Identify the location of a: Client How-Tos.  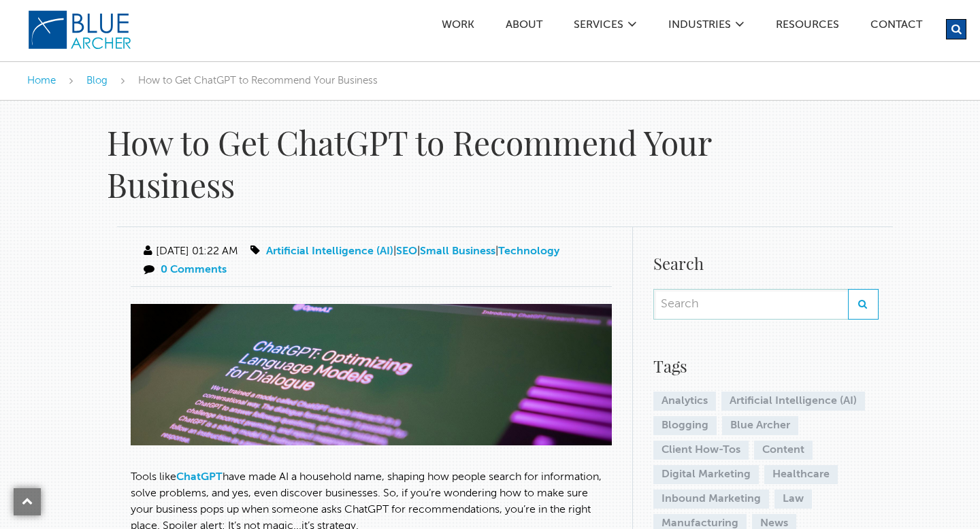
(701, 450).